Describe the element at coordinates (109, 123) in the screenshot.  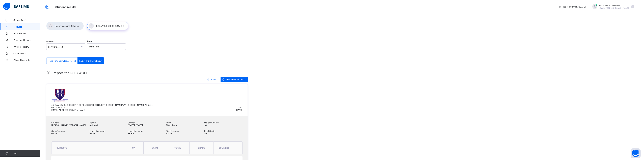
I see `span: Report` at that location.